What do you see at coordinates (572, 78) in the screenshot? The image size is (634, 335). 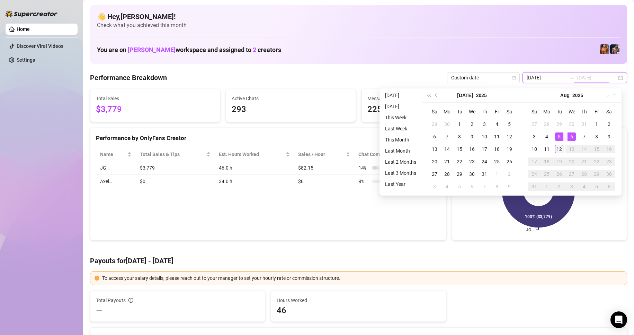 I see `span: to` at bounding box center [572, 78].